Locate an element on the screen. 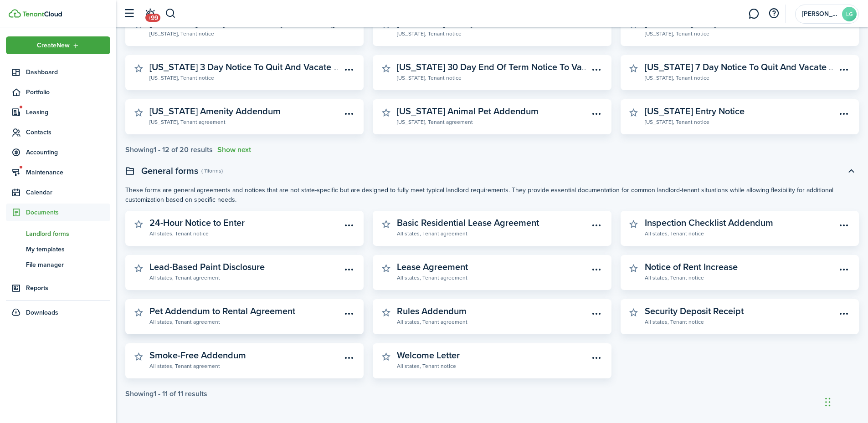 The width and height of the screenshot is (868, 423). a: My templates is located at coordinates (58, 249).